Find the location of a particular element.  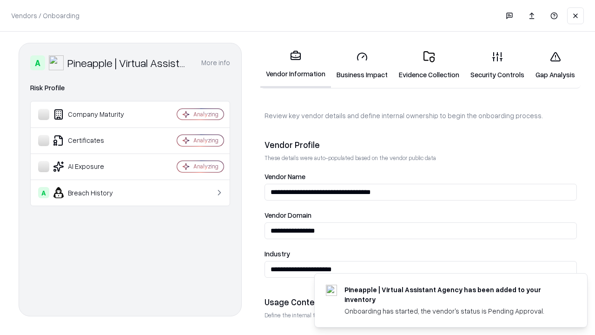

button: More info is located at coordinates (216, 63).